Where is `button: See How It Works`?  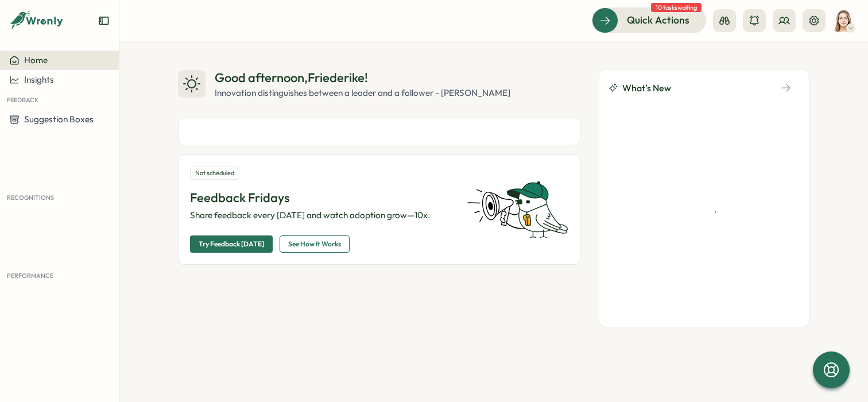
button: See How It Works is located at coordinates (315, 244).